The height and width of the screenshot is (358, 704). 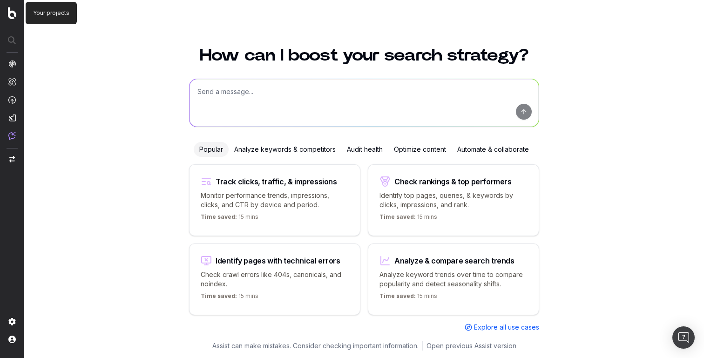 What do you see at coordinates (12, 135) in the screenshot?
I see `img: Assist` at bounding box center [12, 135].